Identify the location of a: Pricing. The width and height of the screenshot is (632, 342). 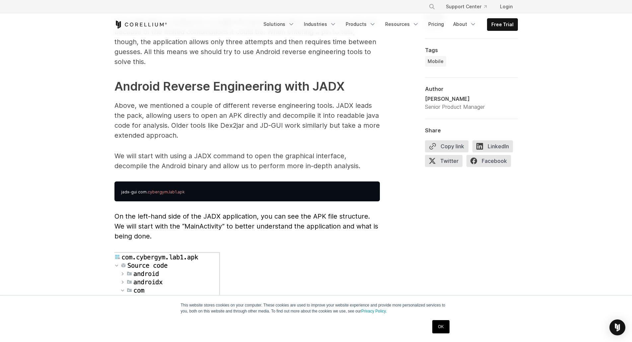
(436, 24).